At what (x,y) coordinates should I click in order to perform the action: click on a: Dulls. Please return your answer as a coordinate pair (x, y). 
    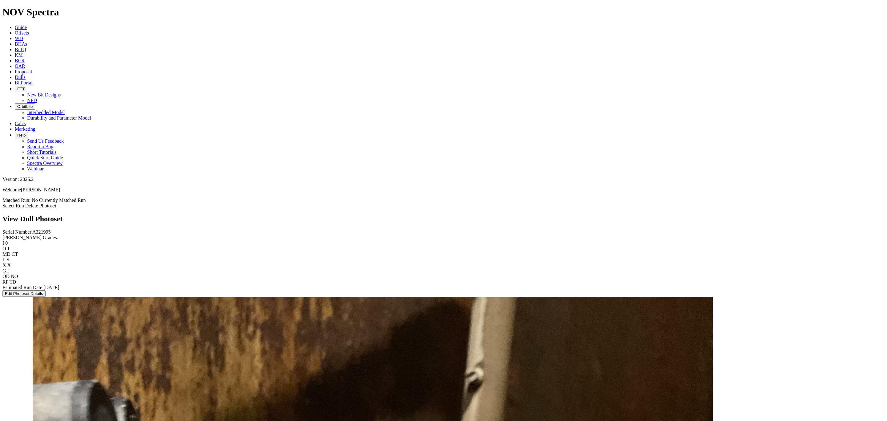
    Looking at the image, I should click on (20, 77).